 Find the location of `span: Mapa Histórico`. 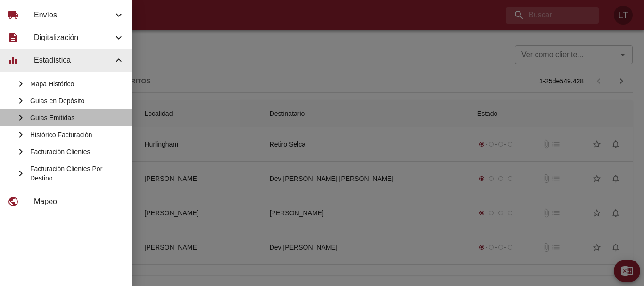

span: Mapa Histórico is located at coordinates (77, 84).